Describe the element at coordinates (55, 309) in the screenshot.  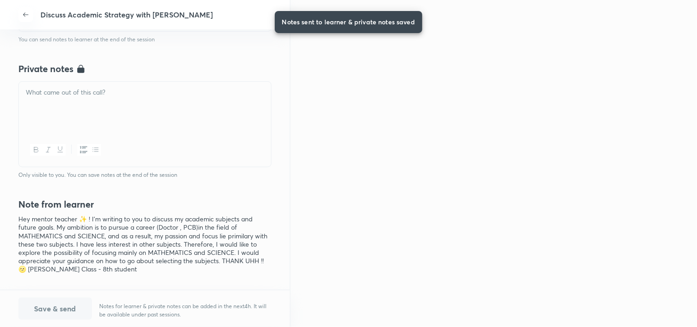
I see `button: Save & send` at that location.